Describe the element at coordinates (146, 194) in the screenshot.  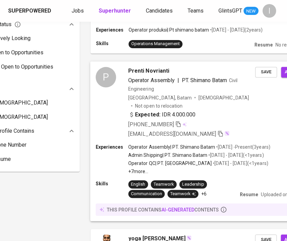
I see `div: Communication` at that location.